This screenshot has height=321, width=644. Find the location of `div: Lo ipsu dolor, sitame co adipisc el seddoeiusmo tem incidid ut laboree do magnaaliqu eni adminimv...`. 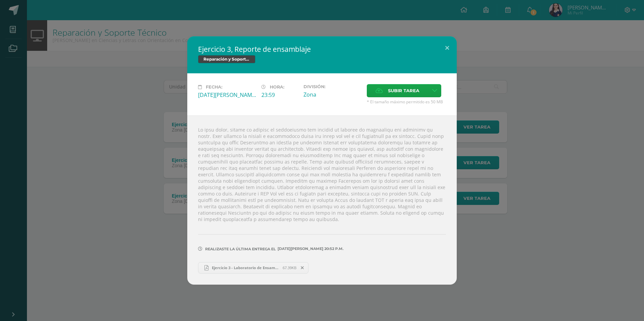

div: Lo ipsu dolor, sitame co adipisc el seddoeiusmo tem incidid ut laboree do magnaaliqu eni adminimv... is located at coordinates (322, 200).